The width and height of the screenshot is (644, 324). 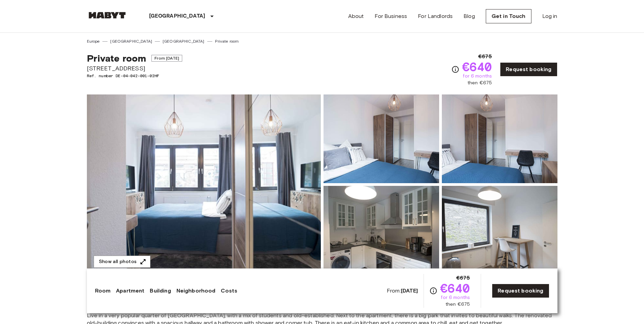 What do you see at coordinates (229, 291) in the screenshot?
I see `a: Costs` at bounding box center [229, 291].